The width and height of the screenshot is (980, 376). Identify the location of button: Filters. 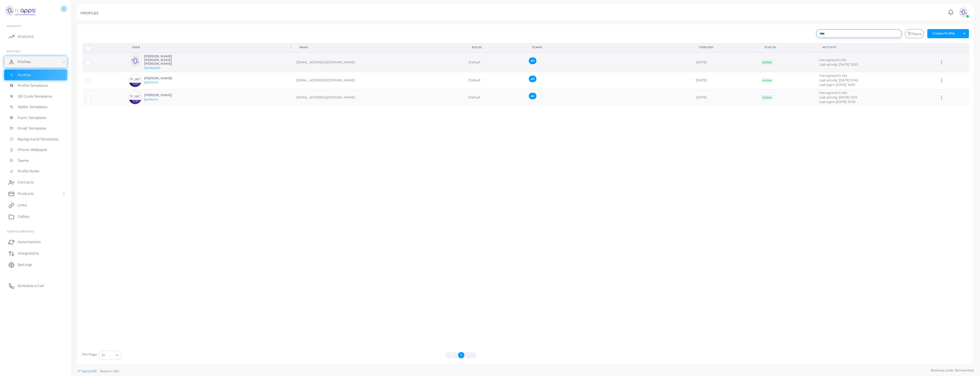
(915, 34).